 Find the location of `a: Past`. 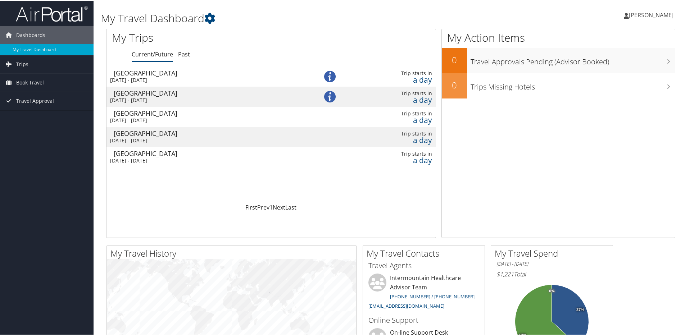

a: Past is located at coordinates (184, 54).